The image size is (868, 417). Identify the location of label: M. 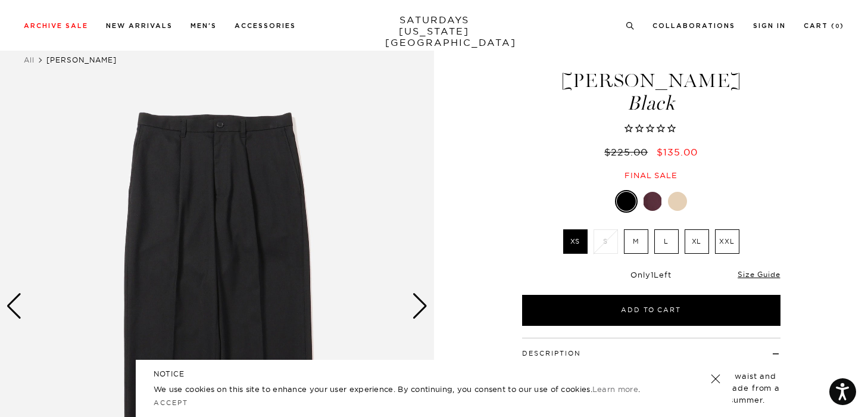
(636, 241).